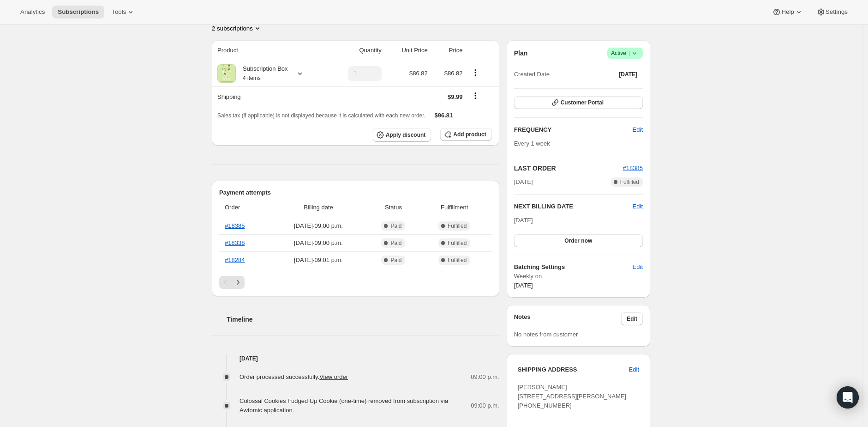 The image size is (868, 427). Describe the element at coordinates (344, 405) in the screenshot. I see `span: Colossal Cookies Fudged Up Cookie (one-time) removed from subscription via Awtomic application.` at that location.